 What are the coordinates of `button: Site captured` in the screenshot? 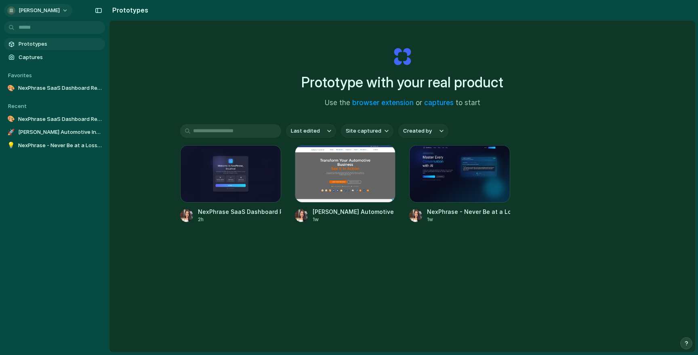 It's located at (367, 131).